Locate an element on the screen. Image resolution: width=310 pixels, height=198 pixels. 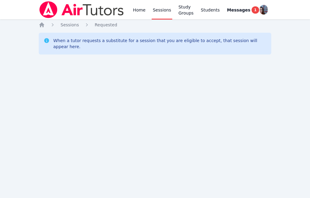
a: Sessions is located at coordinates (70, 25).